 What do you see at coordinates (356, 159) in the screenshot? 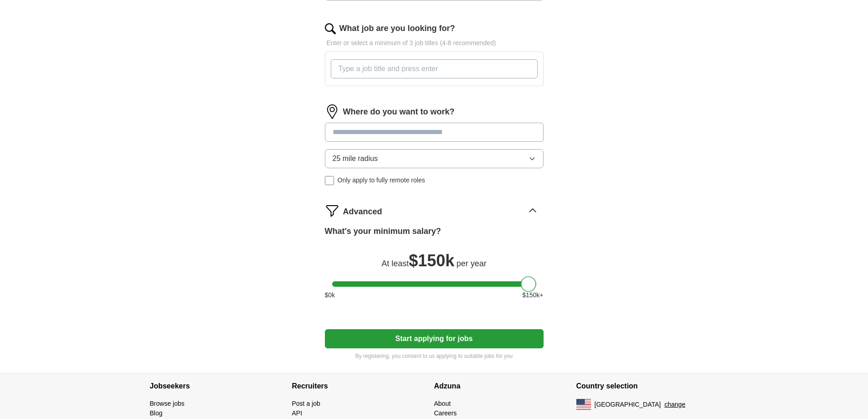
I see `span: 25 mile radius` at bounding box center [356, 159].